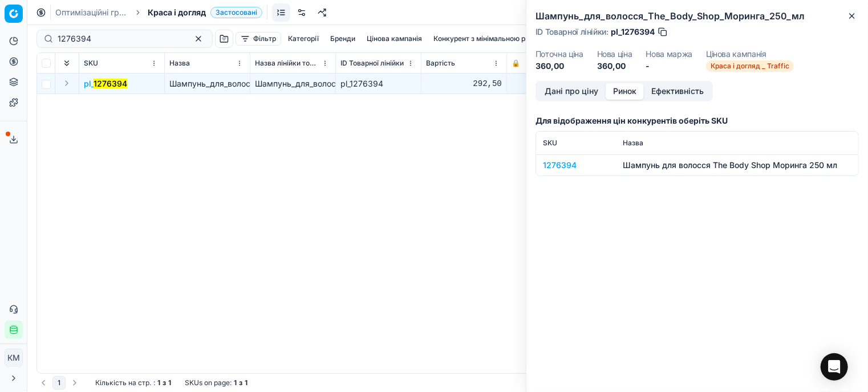 This screenshot has width=868, height=392. What do you see at coordinates (287, 63) in the screenshot?
I see `span: Назва лінійки товарів` at bounding box center [287, 63].